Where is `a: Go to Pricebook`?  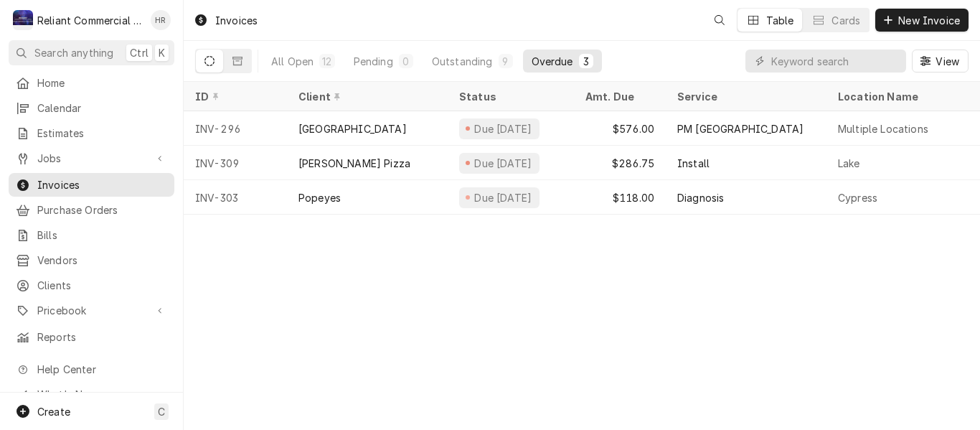 a: Go to Pricebook is located at coordinates (91, 311).